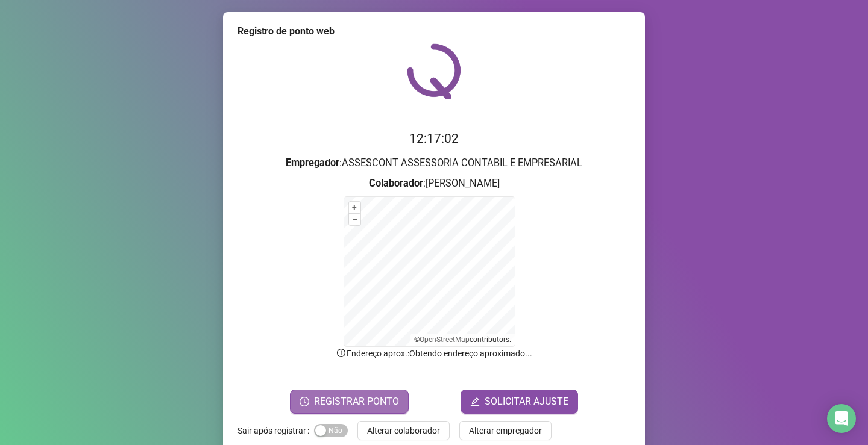 This screenshot has height=445, width=868. What do you see at coordinates (349, 402) in the screenshot?
I see `button: REGISTRAR PONTO` at bounding box center [349, 402].